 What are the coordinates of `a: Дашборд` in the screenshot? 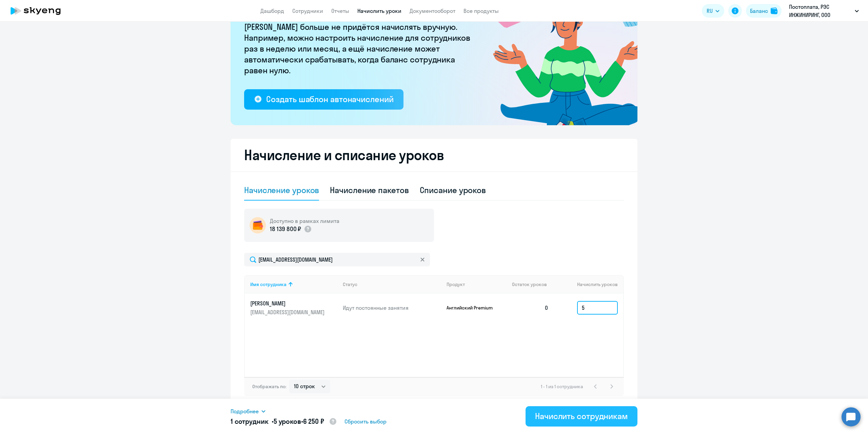 It's located at (272, 11).